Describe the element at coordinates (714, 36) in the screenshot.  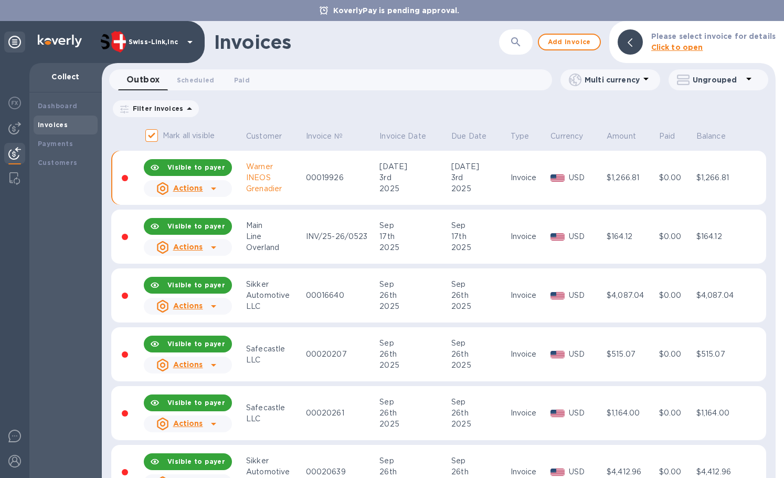
I see `b: Please select invoice for details` at that location.